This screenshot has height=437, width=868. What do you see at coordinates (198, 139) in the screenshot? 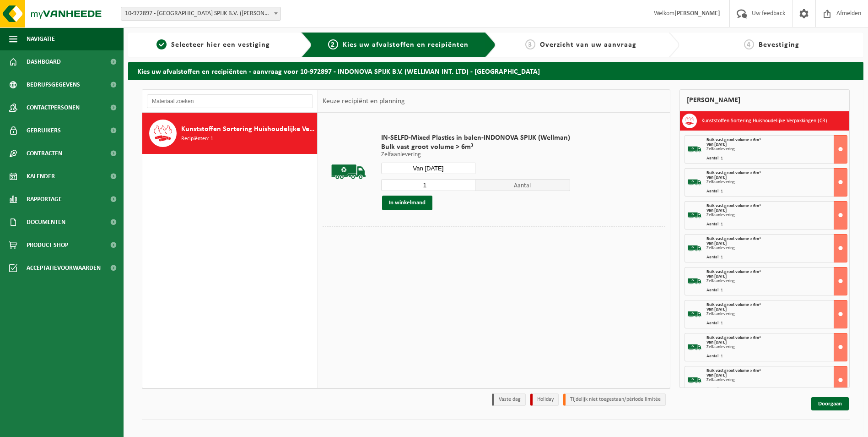
I see `span: Recipiënten: 1` at bounding box center [198, 139].